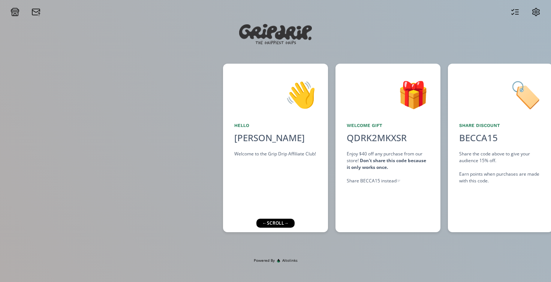 The height and width of the screenshot is (282, 551). Describe the element at coordinates (478, 138) in the screenshot. I see `div: BECCA15` at that location.